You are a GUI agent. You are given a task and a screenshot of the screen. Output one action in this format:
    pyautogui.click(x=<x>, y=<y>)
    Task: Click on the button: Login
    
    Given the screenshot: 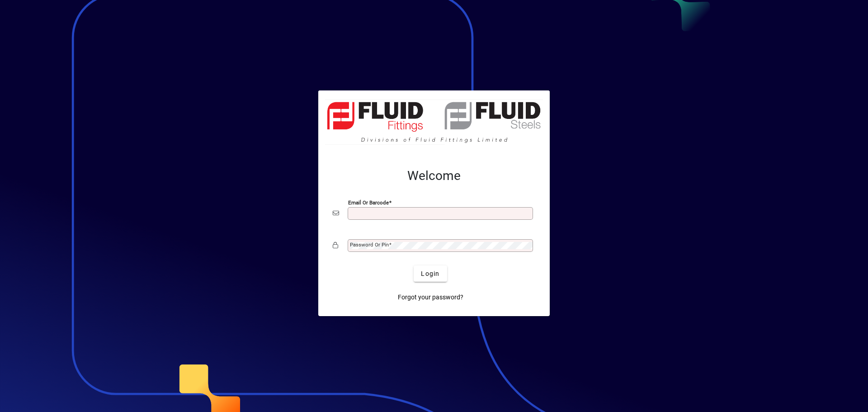 What is the action you would take?
    pyautogui.click(x=430, y=273)
    